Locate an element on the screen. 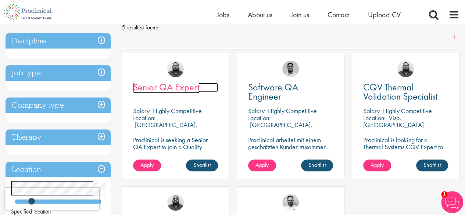 This screenshot has width=465, height=215. a: Senior QA Expert is located at coordinates (175, 87).